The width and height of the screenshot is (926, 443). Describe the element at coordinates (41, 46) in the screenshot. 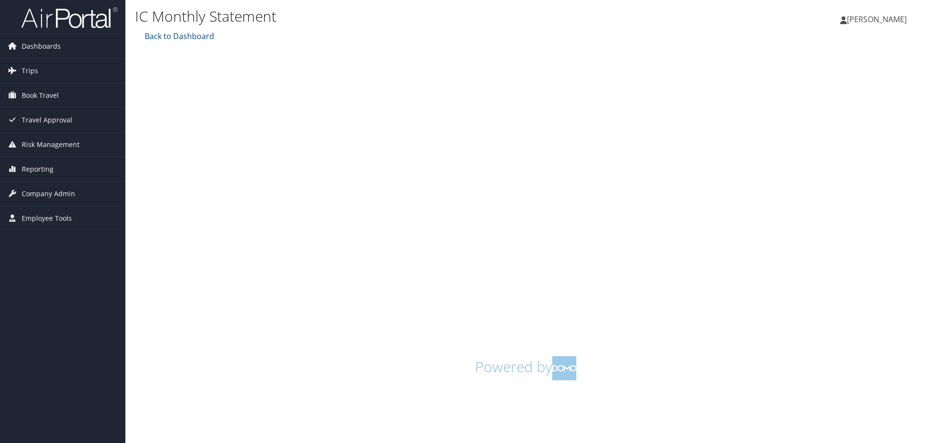

I see `span: Dashboards` at that location.